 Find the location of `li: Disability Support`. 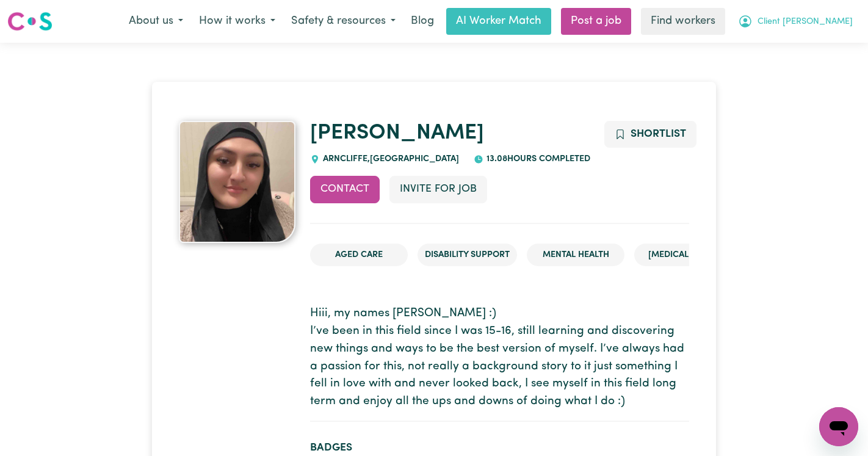

li: Disability Support is located at coordinates (467, 255).